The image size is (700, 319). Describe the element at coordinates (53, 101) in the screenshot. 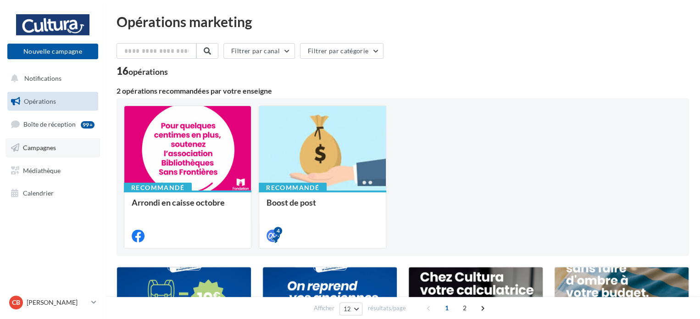

I see `a: Opérations` at that location.